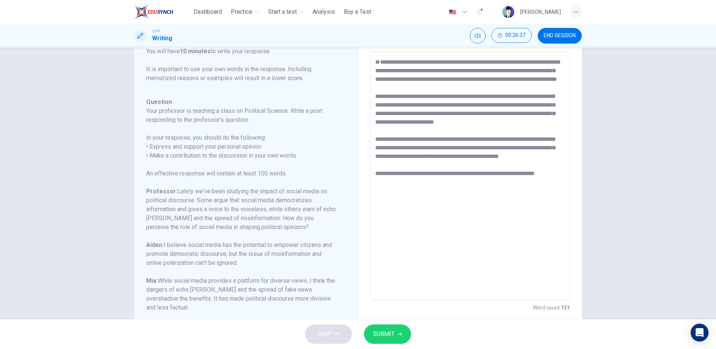 This screenshot has height=349, width=716. What do you see at coordinates (508, 12) in the screenshot?
I see `img: Profile picture` at bounding box center [508, 12].